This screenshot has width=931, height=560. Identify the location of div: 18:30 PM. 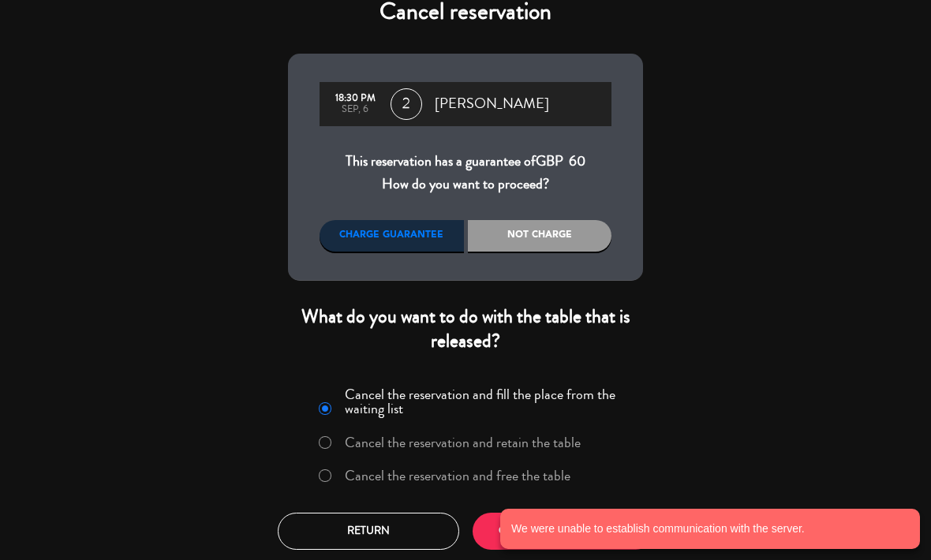
(355, 99).